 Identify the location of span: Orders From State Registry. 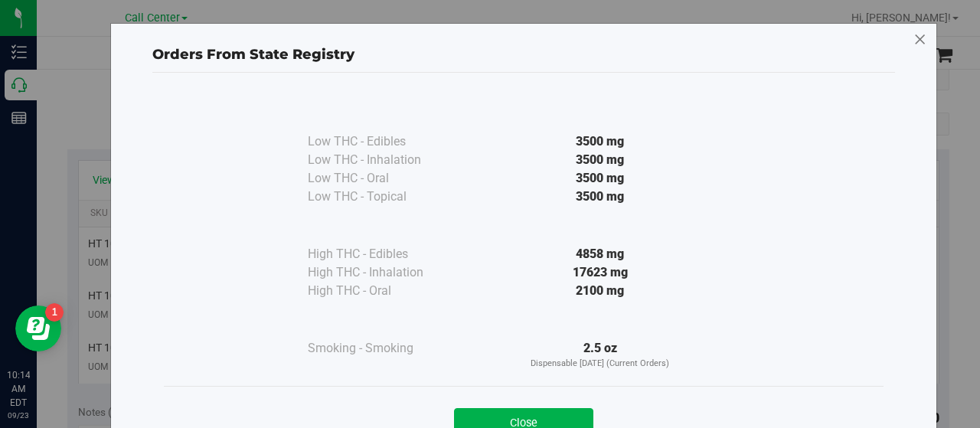
(253, 54).